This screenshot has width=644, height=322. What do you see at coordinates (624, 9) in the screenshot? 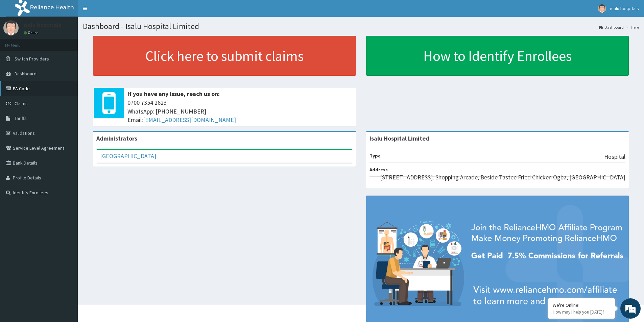
I see `span: isalu hospitals` at bounding box center [624, 9].